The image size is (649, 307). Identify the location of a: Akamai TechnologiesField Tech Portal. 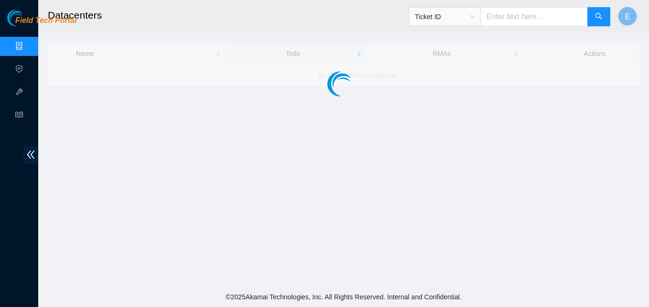
(42, 23).